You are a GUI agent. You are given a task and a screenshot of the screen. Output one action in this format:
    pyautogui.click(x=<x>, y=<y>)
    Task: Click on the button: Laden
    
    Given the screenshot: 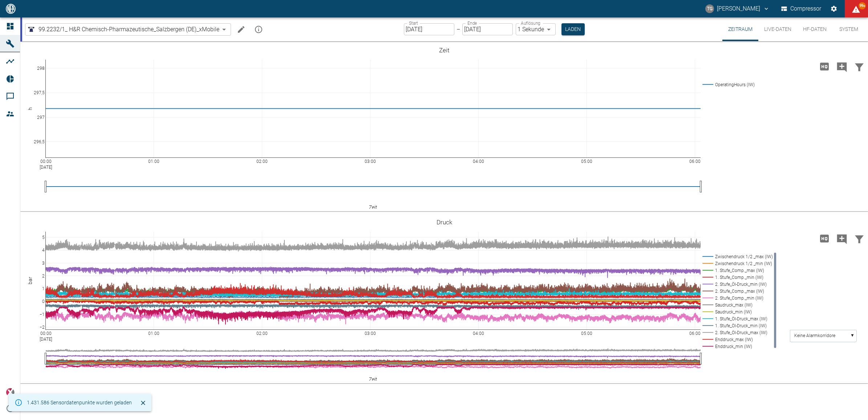 What is the action you would take?
    pyautogui.click(x=573, y=29)
    